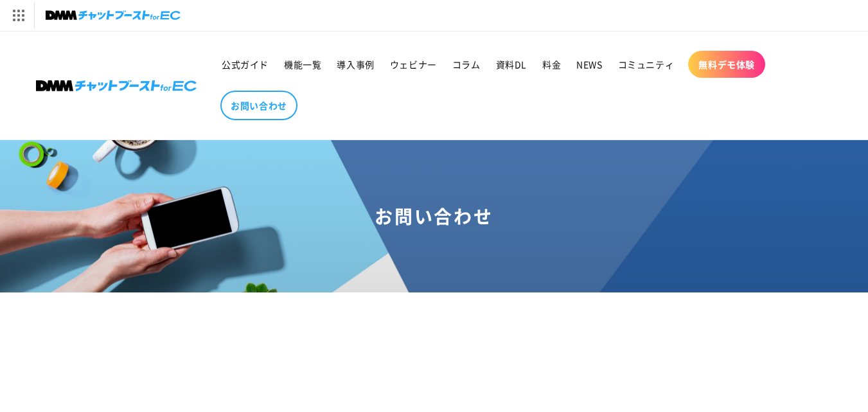 This screenshot has height=412, width=868. Describe the element at coordinates (647, 65) in the screenshot. I see `span: コミュニティ` at that location.